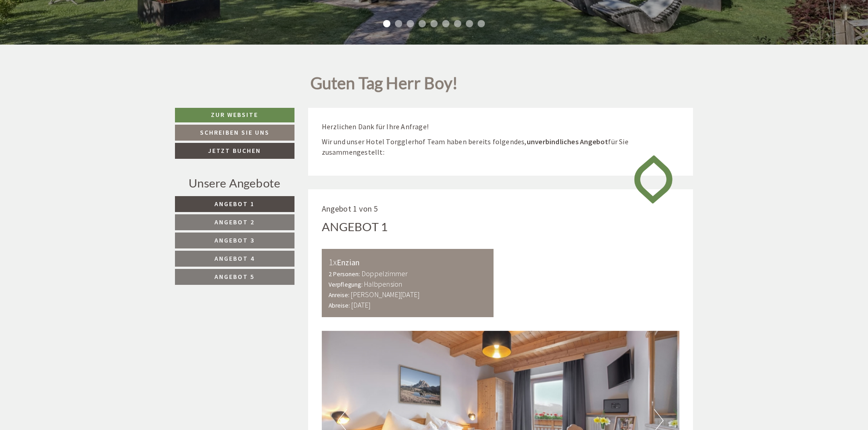 This screenshot has width=868, height=430. Describe the element at coordinates (238, 75) in the screenshot. I see `div: Sie` at that location.